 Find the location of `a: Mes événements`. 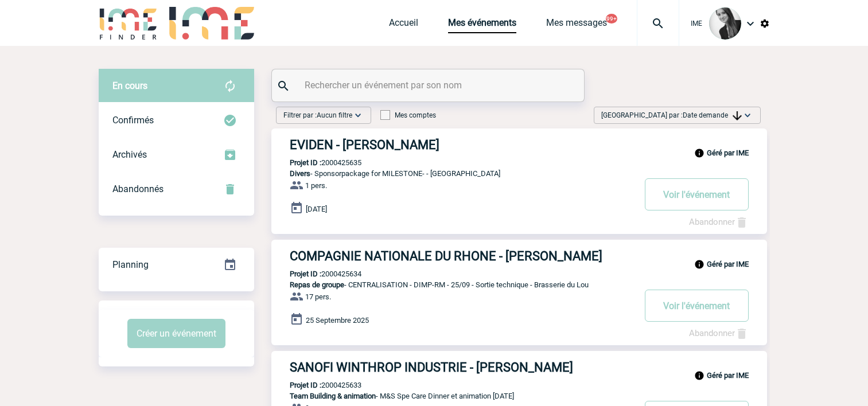

a: Mes événements is located at coordinates (482, 25).